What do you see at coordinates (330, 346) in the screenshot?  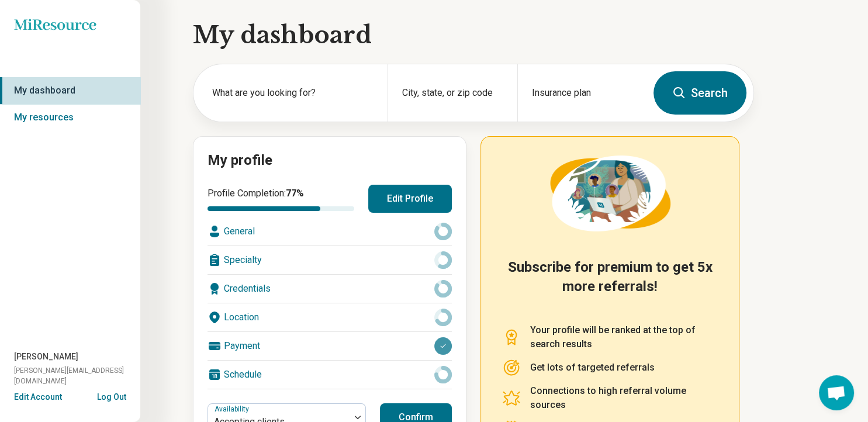 I see `div: Payment` at bounding box center [330, 346].